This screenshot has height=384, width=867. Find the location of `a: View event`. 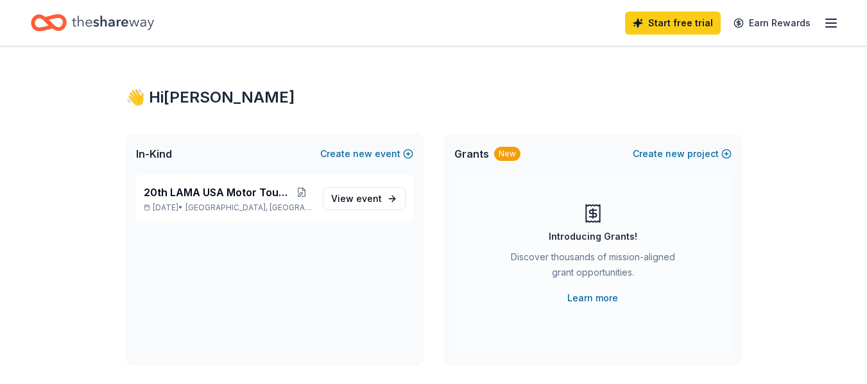

a: View event is located at coordinates (364, 199).